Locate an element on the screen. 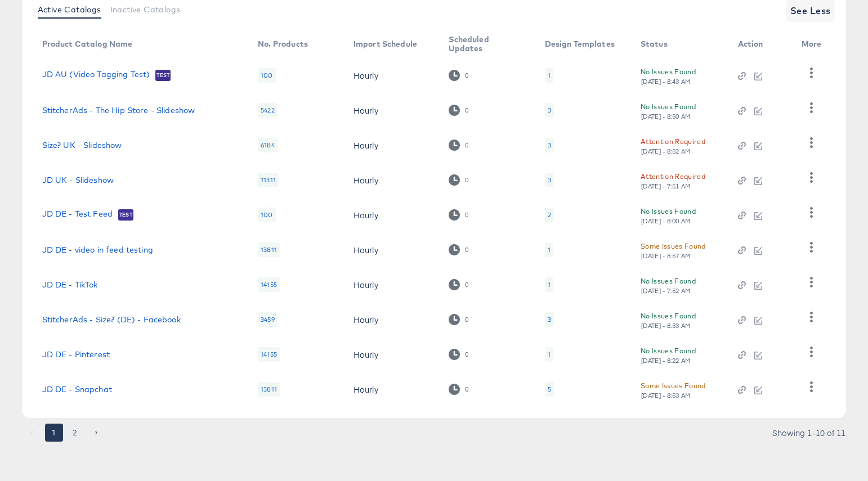 The image size is (868, 481). a: JD DE - TikTok is located at coordinates (70, 285).